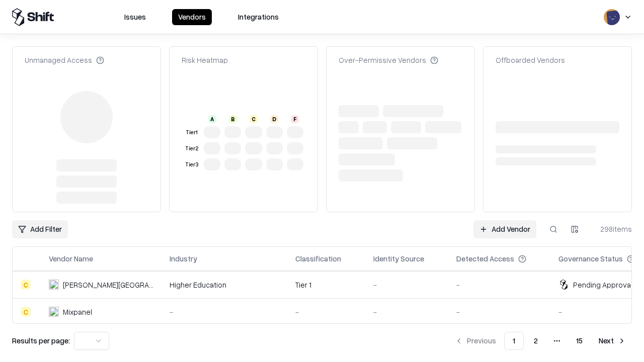  Describe the element at coordinates (77, 312) in the screenshot. I see `div: Mixpanel` at that location.